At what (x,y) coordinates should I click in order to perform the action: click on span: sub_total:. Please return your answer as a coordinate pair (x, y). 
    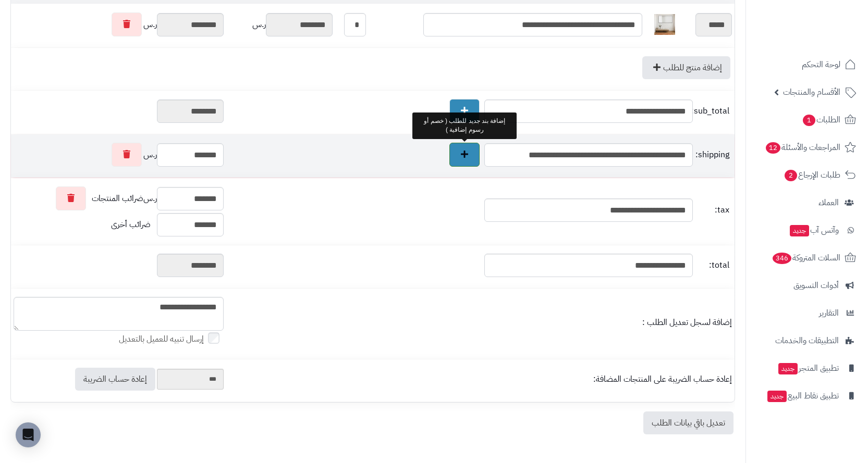
    Looking at the image, I should click on (712, 111).